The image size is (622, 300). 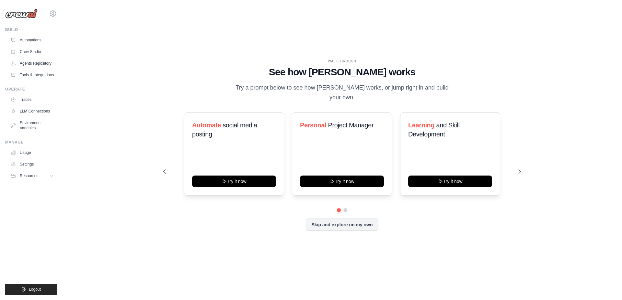 I want to click on button: Logout, so click(x=31, y=290).